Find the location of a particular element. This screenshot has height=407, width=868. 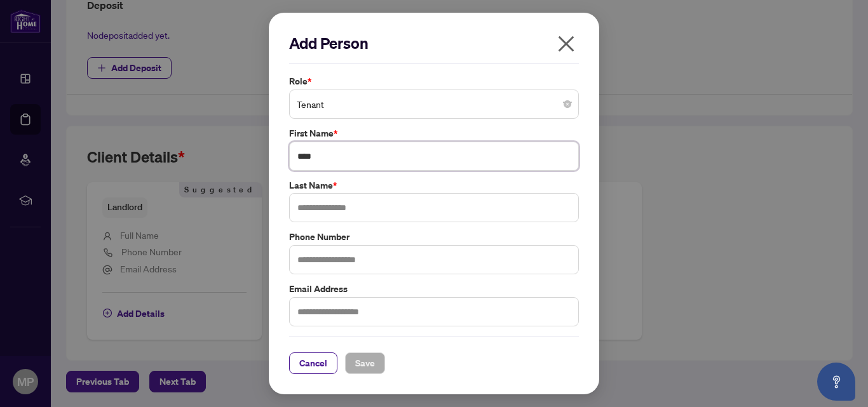

span: Tenant is located at coordinates (434, 104).